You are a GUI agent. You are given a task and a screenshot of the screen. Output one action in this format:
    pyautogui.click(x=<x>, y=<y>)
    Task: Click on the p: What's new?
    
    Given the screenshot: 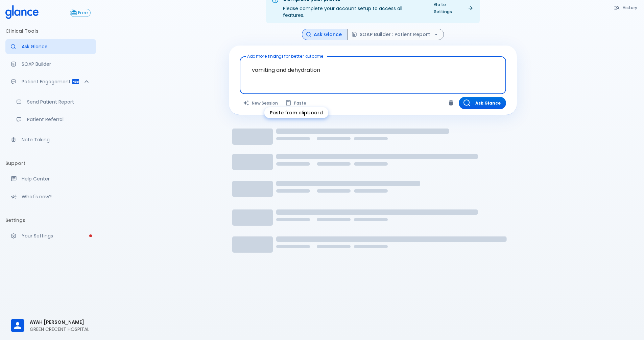 What is the action you would take?
    pyautogui.click(x=56, y=197)
    